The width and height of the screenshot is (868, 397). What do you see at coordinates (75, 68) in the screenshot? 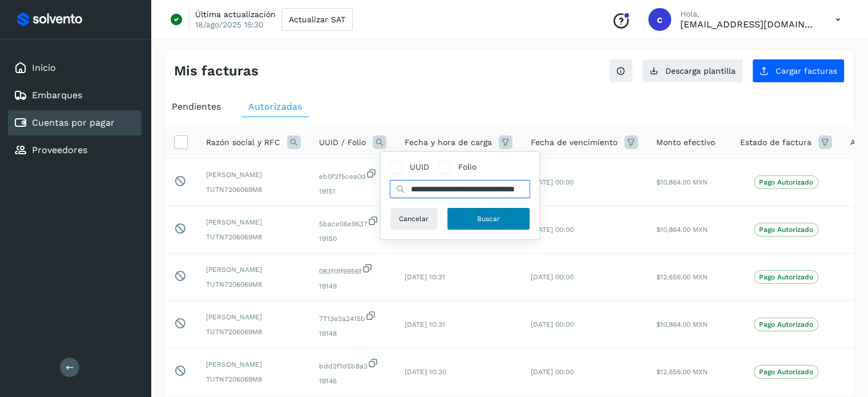
I see `div: Inicio` at bounding box center [75, 68].